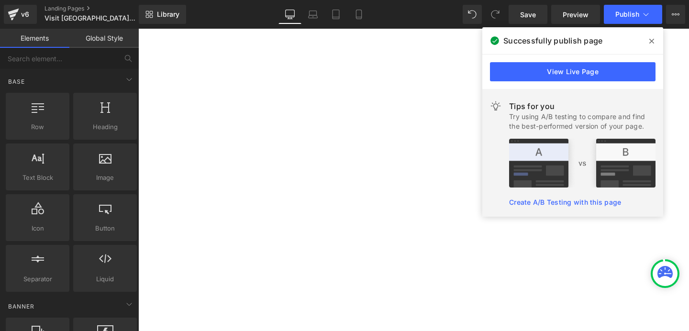 This screenshot has height=331, width=689. I want to click on a: Mobile, so click(359, 14).